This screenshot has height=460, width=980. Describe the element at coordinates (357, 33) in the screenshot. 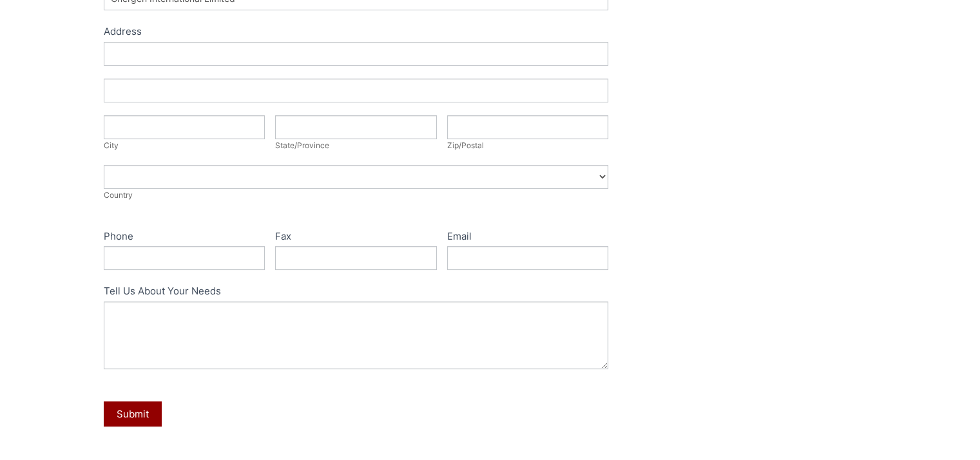

I see `div: Address` at that location.